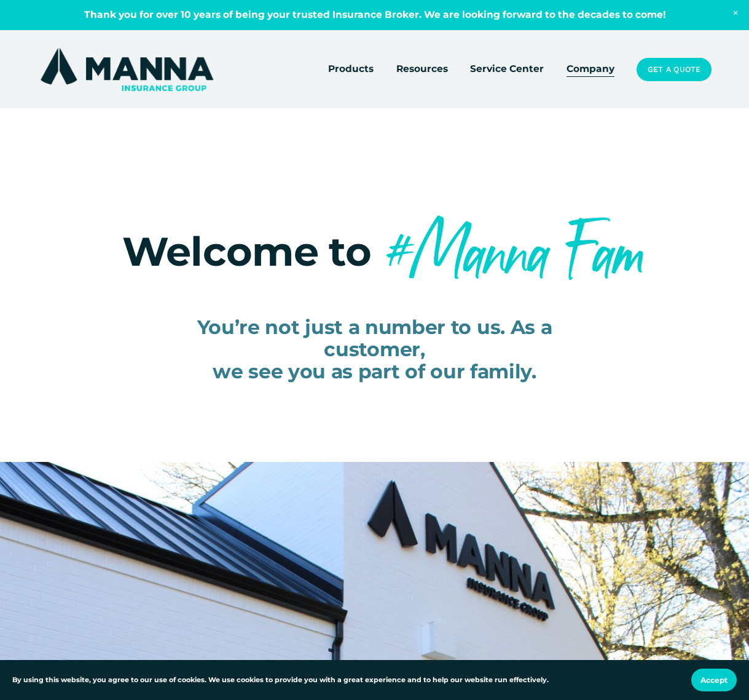 The height and width of the screenshot is (700, 749). I want to click on p: By using this website, you agree to our use of cookies. We use cookies to provide you with a grea..., so click(280, 680).